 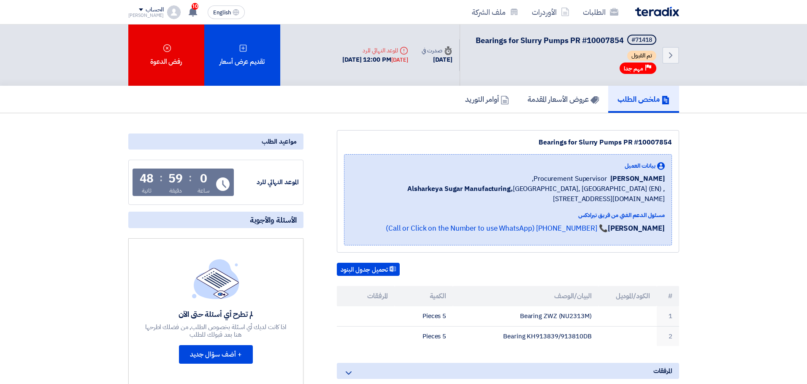 What do you see at coordinates (644, 99) in the screenshot?
I see `h5: ملخص الطلب` at bounding box center [644, 99].